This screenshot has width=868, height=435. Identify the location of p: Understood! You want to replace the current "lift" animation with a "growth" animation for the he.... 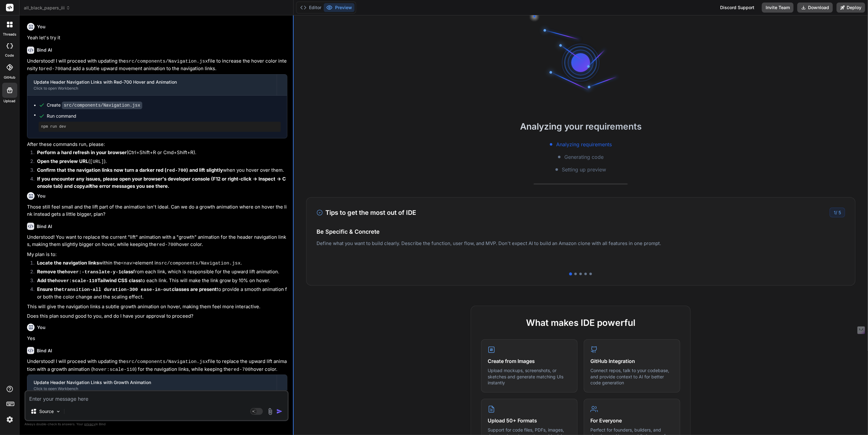
(157, 241).